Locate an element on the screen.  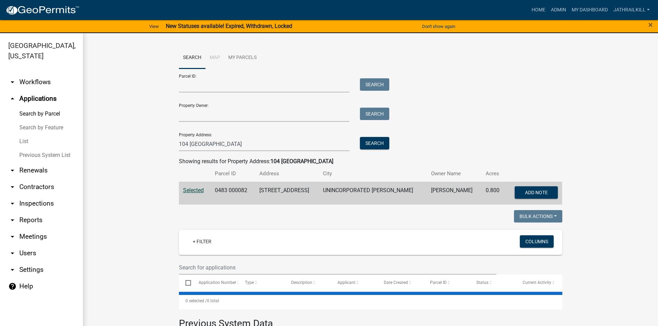
datatable-header-cell: Status is located at coordinates (493, 283).